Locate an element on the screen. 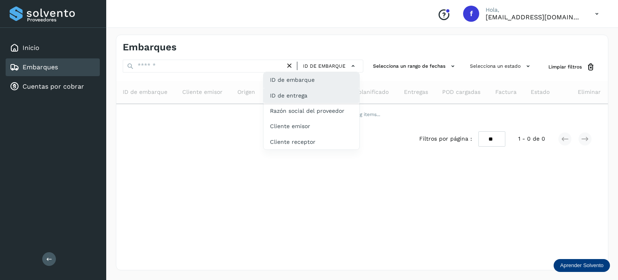 This screenshot has height=280, width=618. a: Embarques is located at coordinates (40, 67).